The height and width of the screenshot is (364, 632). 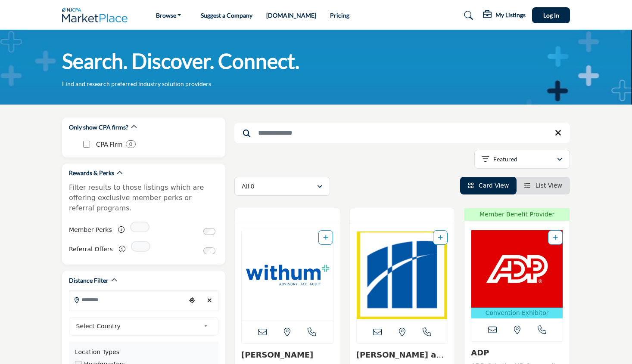 I want to click on a: ADP, so click(x=480, y=352).